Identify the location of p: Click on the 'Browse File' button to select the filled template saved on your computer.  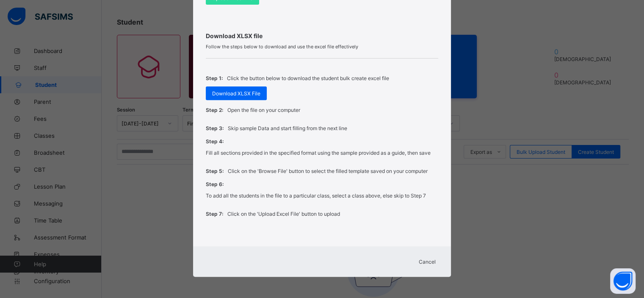
(328, 171).